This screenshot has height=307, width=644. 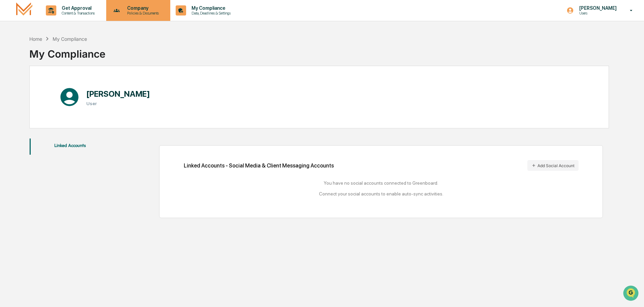 What do you see at coordinates (119, 58) in the screenshot?
I see `button: Start new chat` at bounding box center [119, 58].